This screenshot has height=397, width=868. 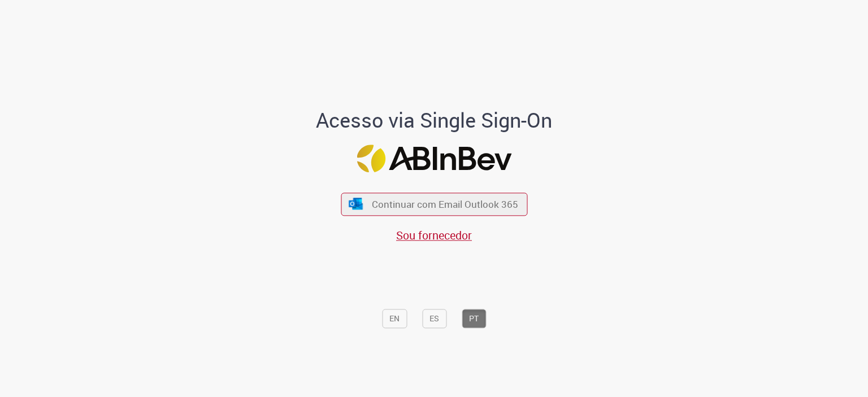 I want to click on img: Logo ABInBev, so click(x=434, y=159).